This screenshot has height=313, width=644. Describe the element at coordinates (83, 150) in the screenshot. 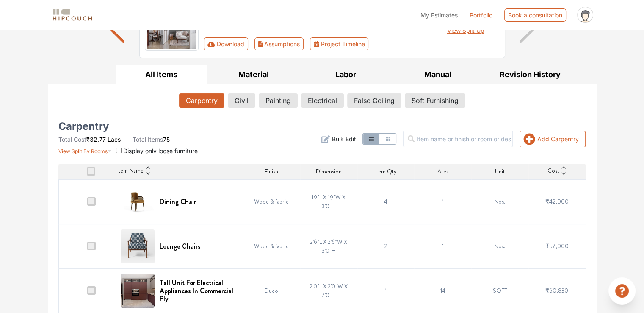

I see `span: View Split By Rooms` at that location.